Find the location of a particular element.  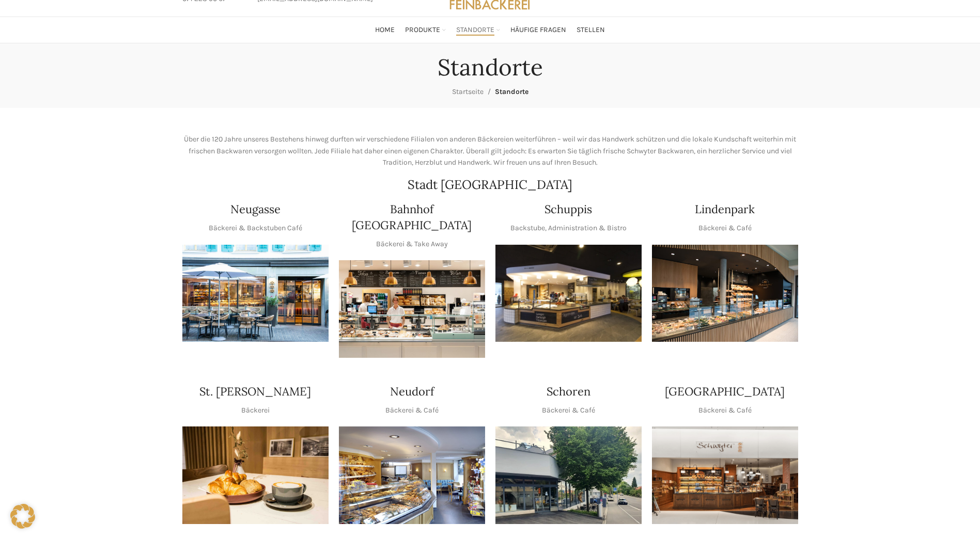

a: Stellen is located at coordinates (590, 30).